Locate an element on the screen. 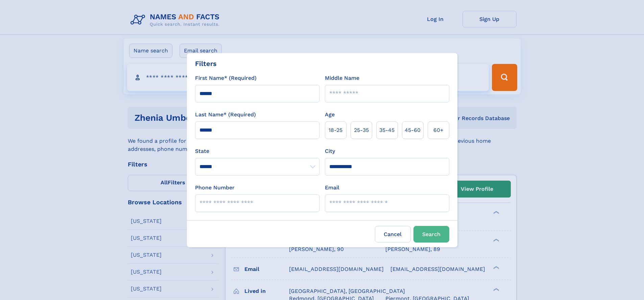  label: First Name* (Required) is located at coordinates (226, 78).